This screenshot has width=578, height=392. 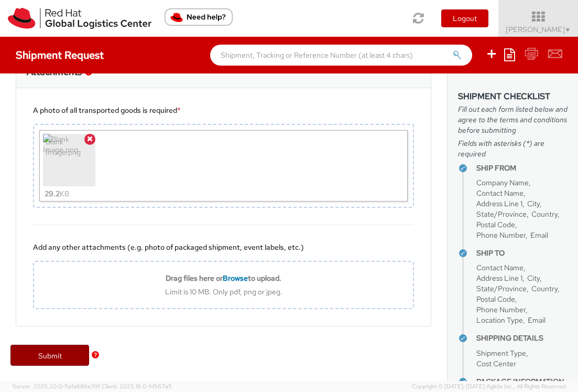 I want to click on span: Fields with asterisks (*) are required, so click(x=513, y=148).